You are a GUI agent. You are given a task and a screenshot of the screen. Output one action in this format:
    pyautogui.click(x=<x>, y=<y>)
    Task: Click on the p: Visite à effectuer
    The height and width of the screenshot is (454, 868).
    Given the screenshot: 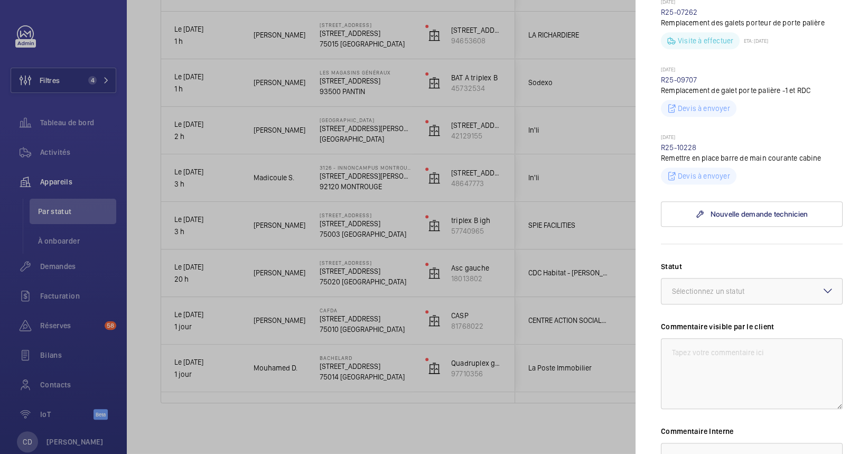 What is the action you would take?
    pyautogui.click(x=705, y=41)
    